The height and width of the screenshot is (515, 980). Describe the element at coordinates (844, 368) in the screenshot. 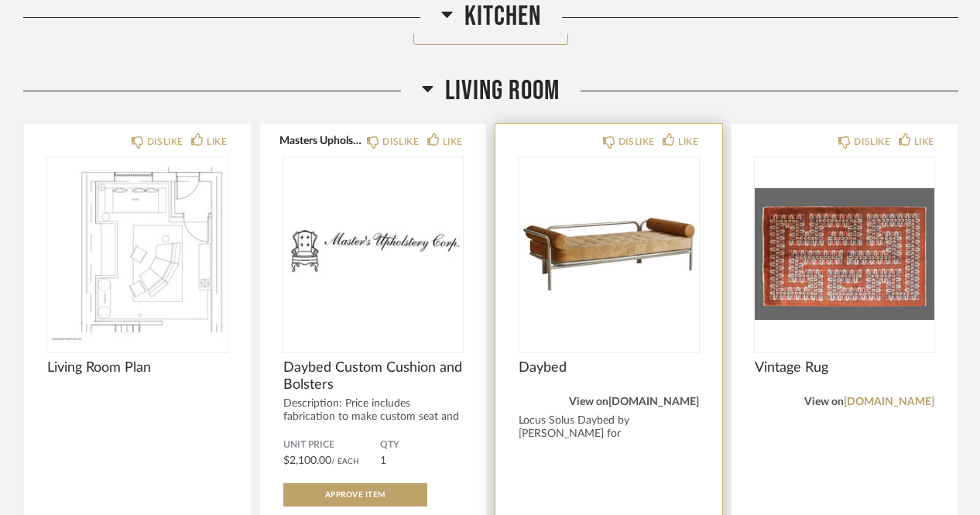

I see `span: Vintage Rug` at that location.